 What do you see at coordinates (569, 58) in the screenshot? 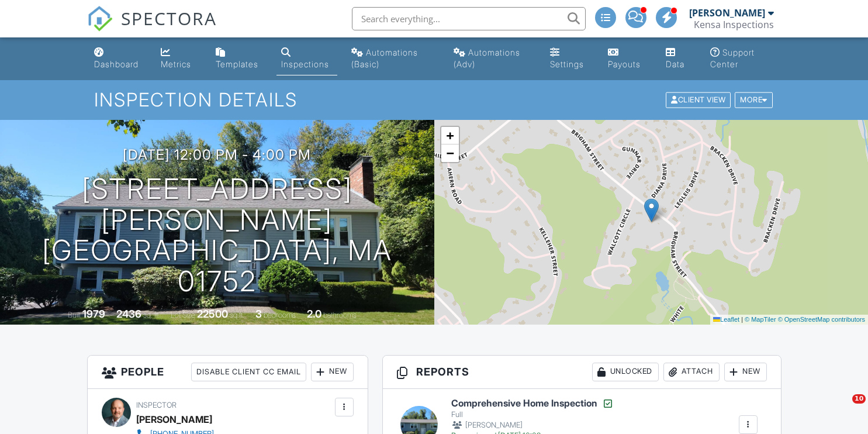
I see `a: Settings` at bounding box center [569, 58].